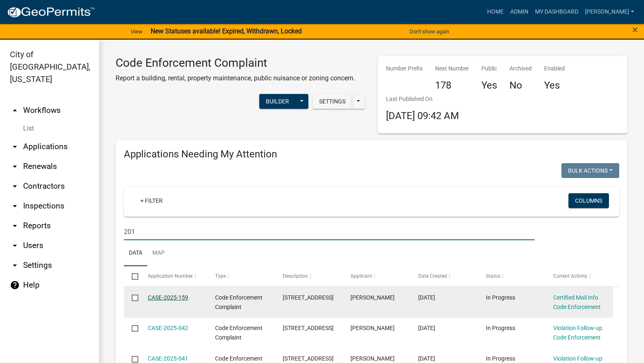 The height and width of the screenshot is (363, 644). I want to click on span: Applicant, so click(361, 276).